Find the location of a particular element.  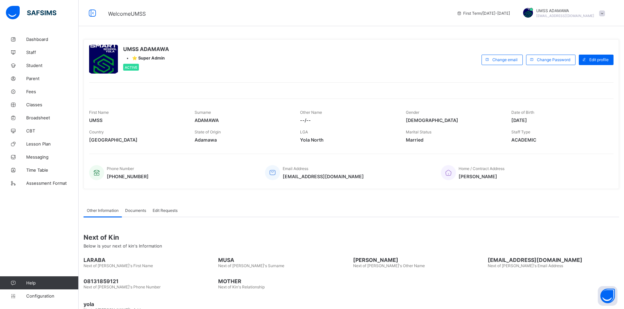

span: Gender is located at coordinates (412, 112).